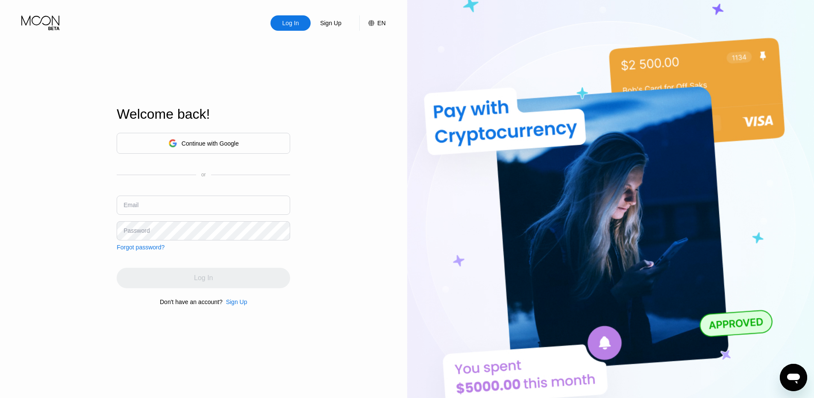  Describe the element at coordinates (203, 175) in the screenshot. I see `div: or` at that location.